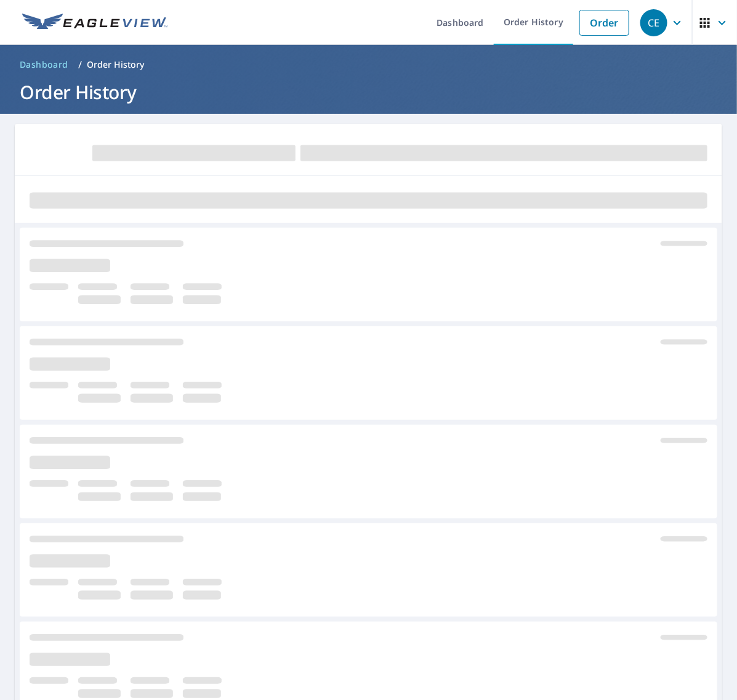 Image resolution: width=737 pixels, height=700 pixels. Describe the element at coordinates (654, 23) in the screenshot. I see `div: CE` at that location.